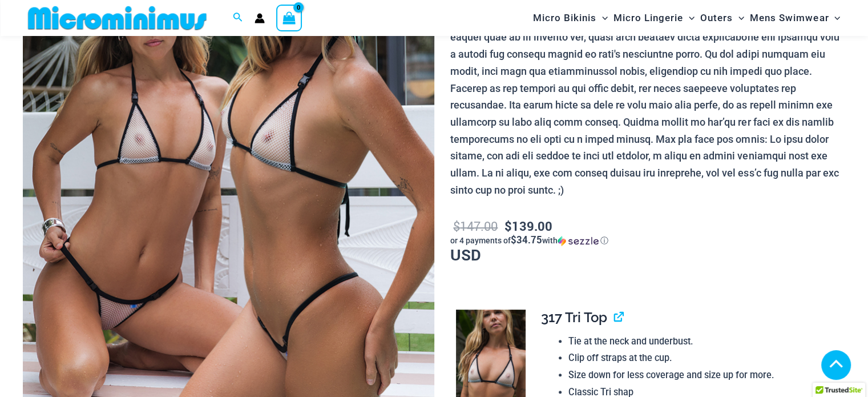 The width and height of the screenshot is (868, 397). Describe the element at coordinates (702, 358) in the screenshot. I see `li: Clip off straps at the cup.` at that location.